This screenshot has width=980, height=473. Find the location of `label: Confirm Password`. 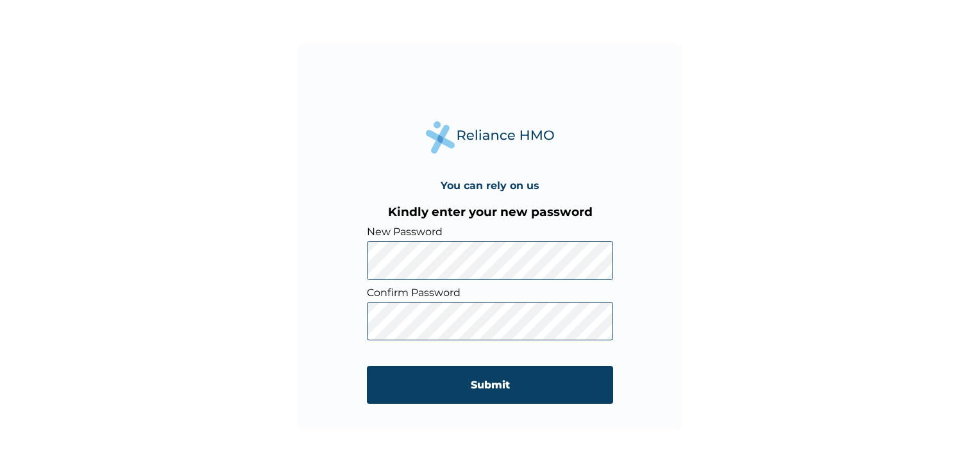

label: Confirm Password is located at coordinates (490, 292).